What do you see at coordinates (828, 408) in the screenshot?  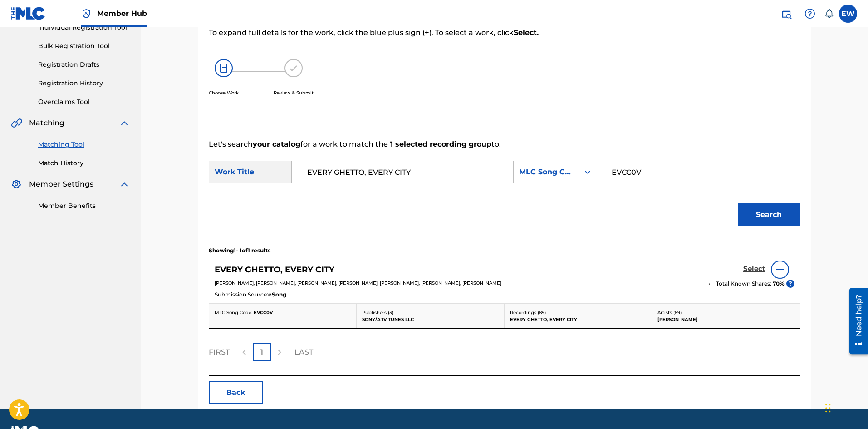 I see `div: Drag` at bounding box center [828, 408].